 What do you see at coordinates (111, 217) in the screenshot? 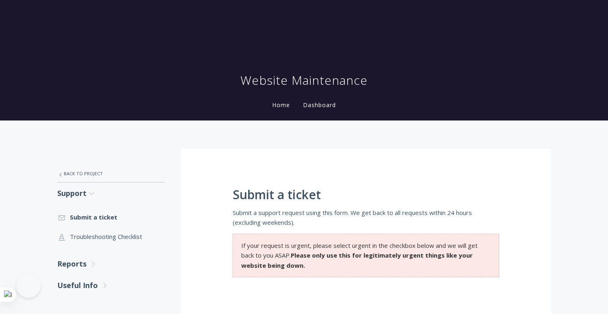
I see `a: Submit a ticket` at bounding box center [111, 217].